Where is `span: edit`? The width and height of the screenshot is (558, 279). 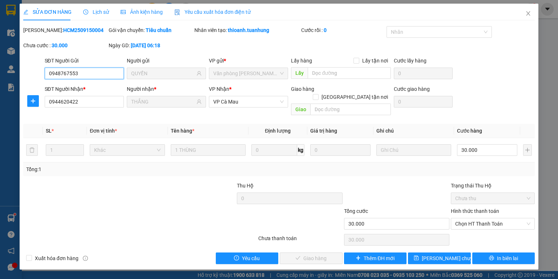
span: edit is located at coordinates (26, 12).